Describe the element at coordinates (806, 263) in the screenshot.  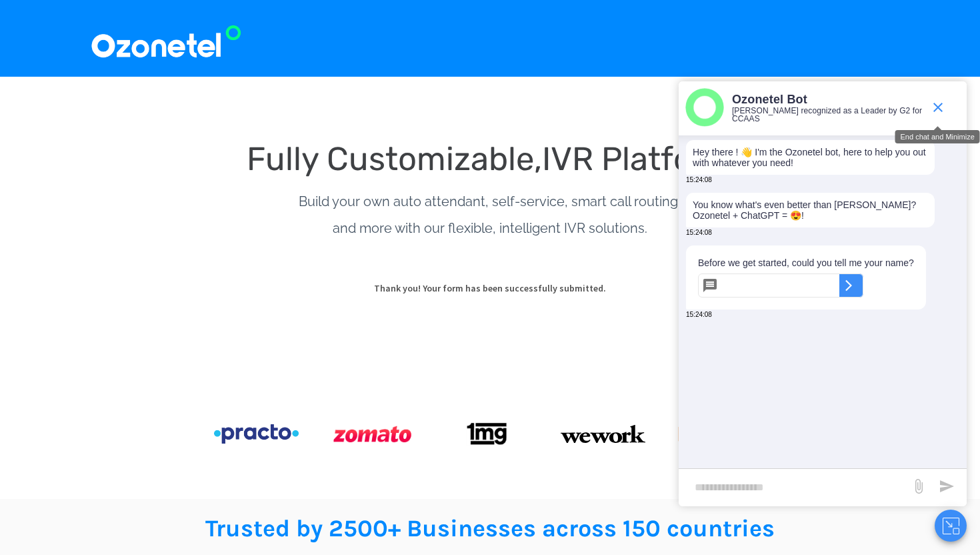
I see `p: Before we get started, could you tell me your name?` at that location.